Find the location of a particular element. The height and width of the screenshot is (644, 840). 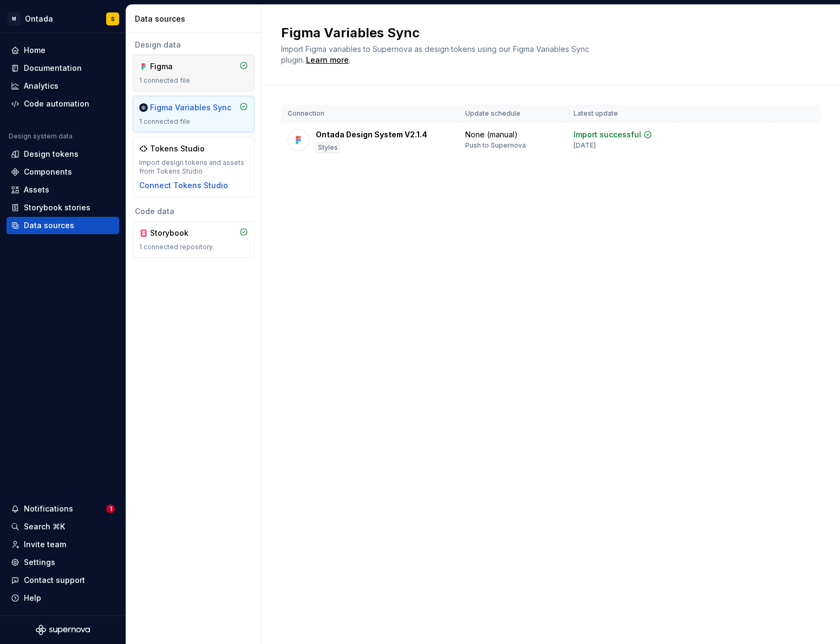

div: Notifications is located at coordinates (49, 509).